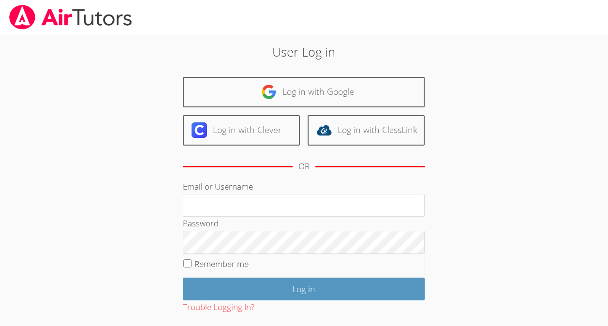 The width and height of the screenshot is (608, 326). Describe the element at coordinates (304, 92) in the screenshot. I see `a: Log in with Google` at that location.